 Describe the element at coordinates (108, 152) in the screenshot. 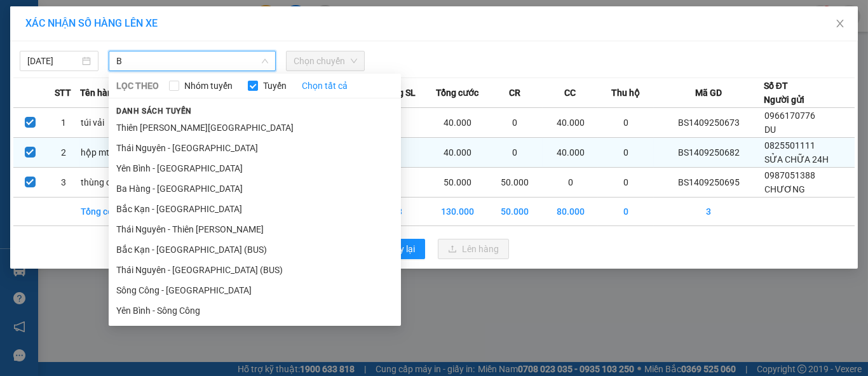

I see `td: hộp mt` at that location.